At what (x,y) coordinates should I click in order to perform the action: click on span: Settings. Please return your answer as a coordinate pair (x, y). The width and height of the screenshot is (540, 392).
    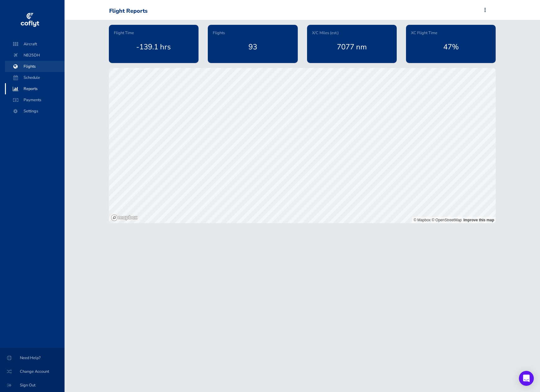
    Looking at the image, I should click on (35, 111).